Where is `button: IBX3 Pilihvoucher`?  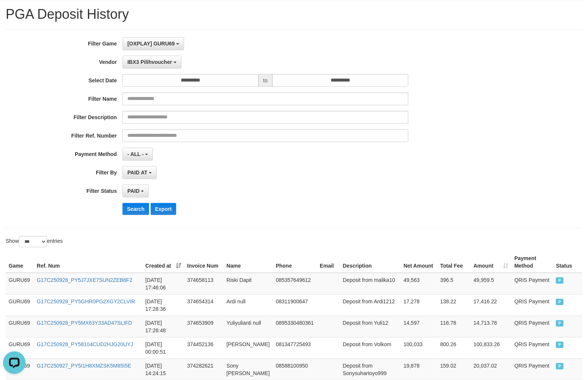
button: IBX3 Pilihvoucher is located at coordinates (152, 62).